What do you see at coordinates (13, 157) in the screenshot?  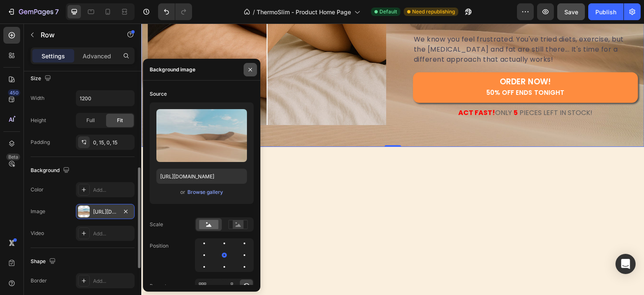 I see `div: Beta` at bounding box center [13, 157].